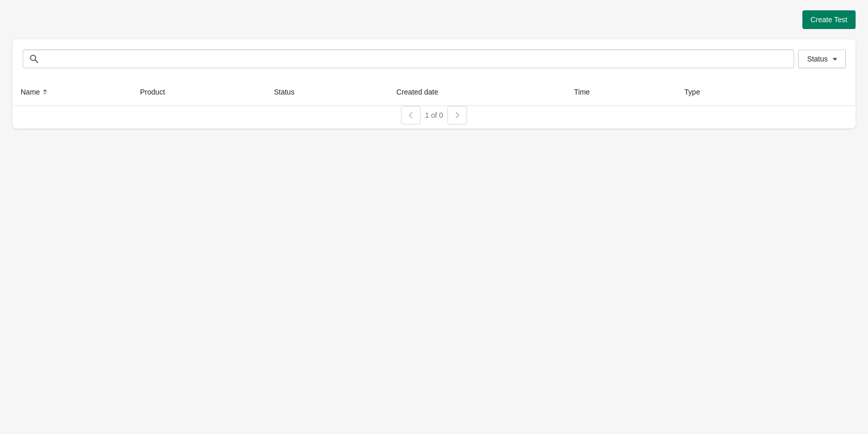  Describe the element at coordinates (35, 92) in the screenshot. I see `button: Name` at that location.